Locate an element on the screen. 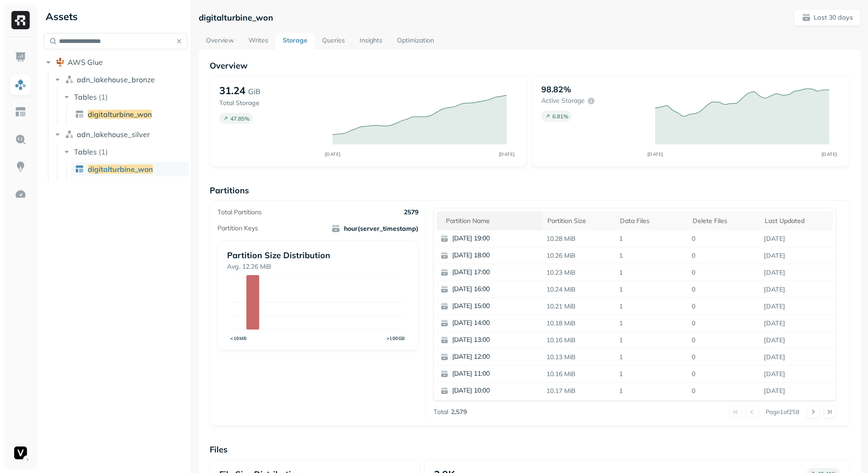  tspan: >100GB is located at coordinates (395, 338).